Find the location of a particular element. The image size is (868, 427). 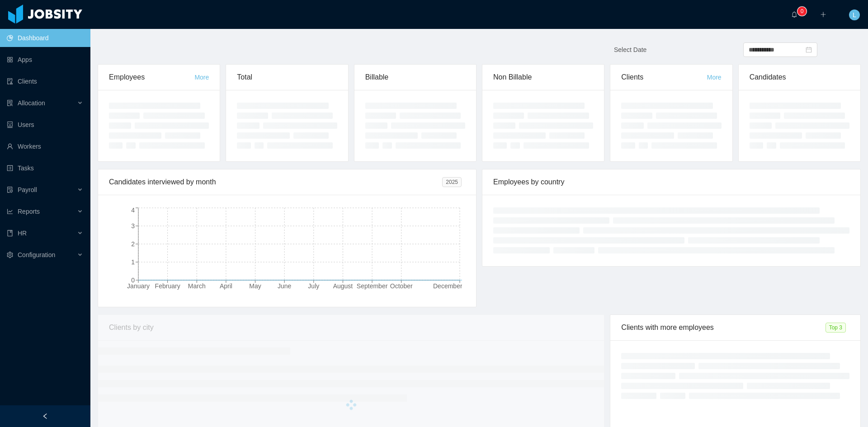

div: Employees is located at coordinates (151, 77).